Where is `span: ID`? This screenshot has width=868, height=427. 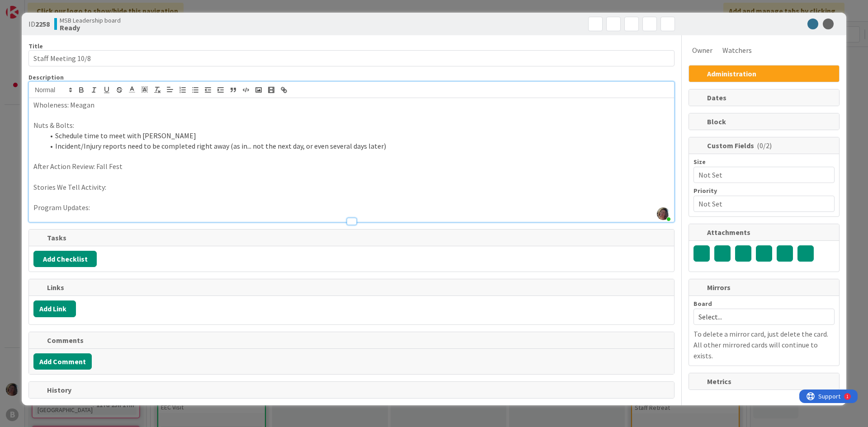
span: ID is located at coordinates (39, 24).